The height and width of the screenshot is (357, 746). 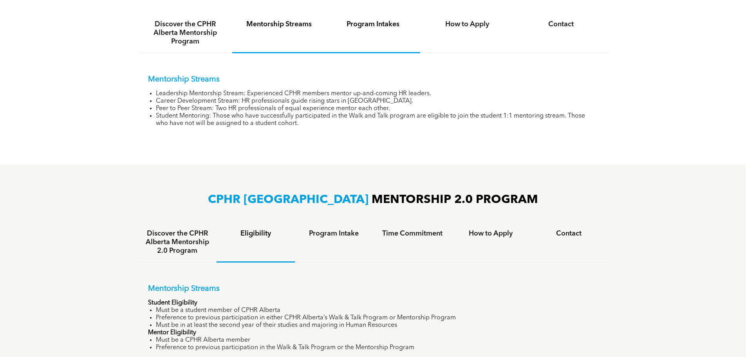 What do you see at coordinates (377, 94) in the screenshot?
I see `li: Leadership Mentorship Stream: Experienced CPHR members mentor up-and-coming HR leaders.` at bounding box center [377, 94].